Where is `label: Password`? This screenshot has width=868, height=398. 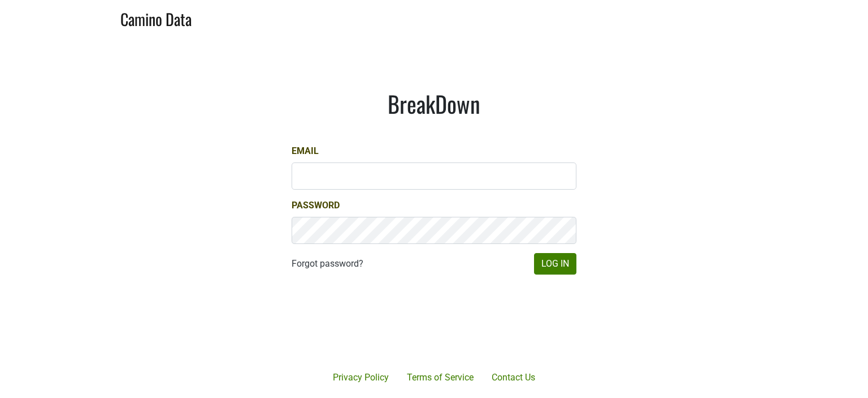
label: Password is located at coordinates (316, 206).